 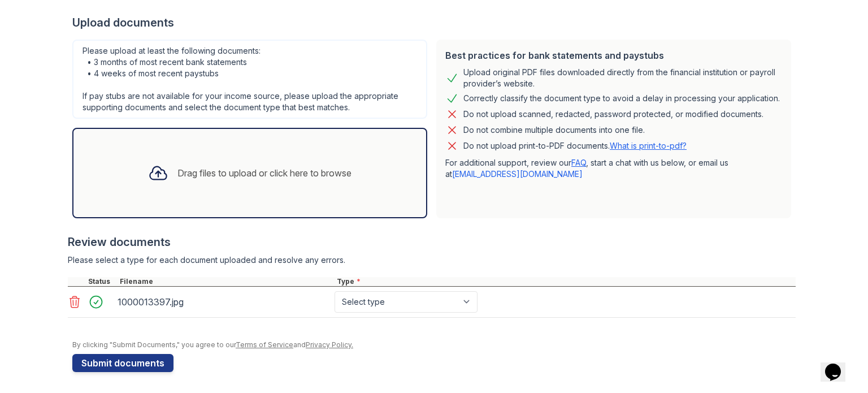 I want to click on div: 1000013397.jpg, so click(x=224, y=302).